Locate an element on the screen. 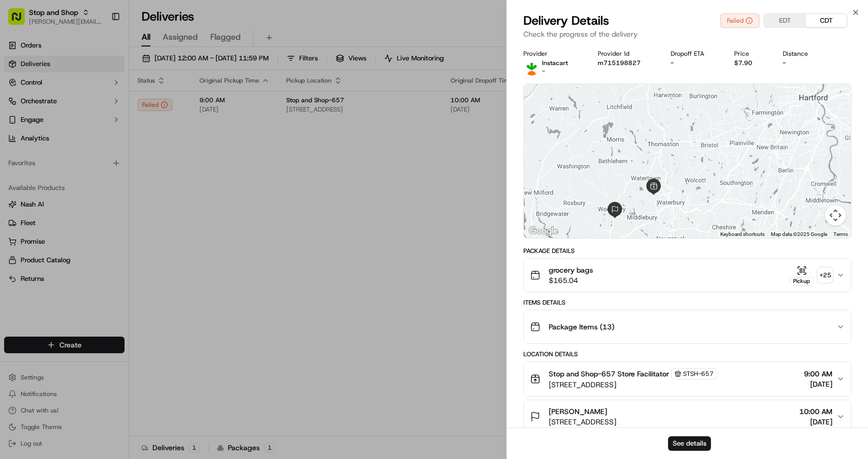 This screenshot has width=868, height=459. button: Pickup is located at coordinates (802, 275).